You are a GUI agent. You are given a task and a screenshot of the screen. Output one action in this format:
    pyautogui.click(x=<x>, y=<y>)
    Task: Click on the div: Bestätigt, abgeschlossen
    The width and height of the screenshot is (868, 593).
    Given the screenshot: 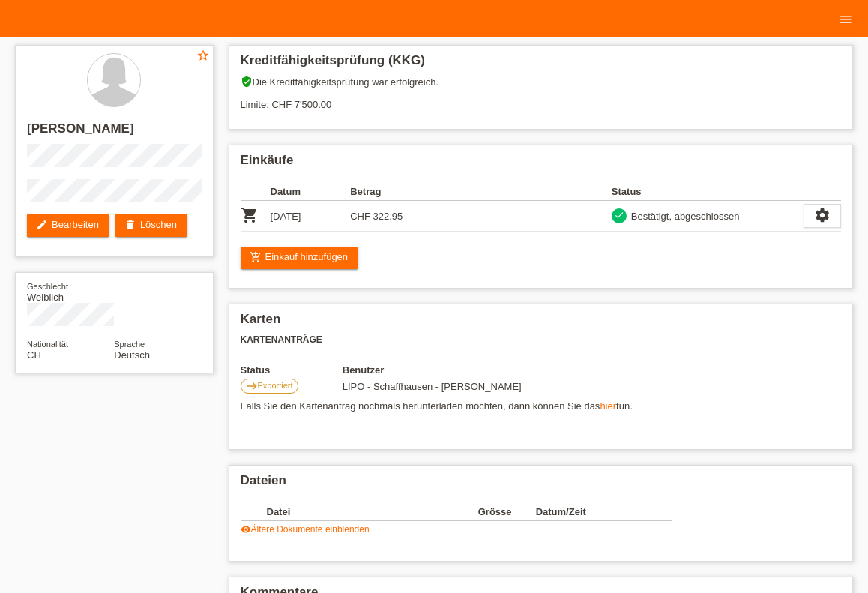 What is the action you would take?
    pyautogui.click(x=683, y=216)
    